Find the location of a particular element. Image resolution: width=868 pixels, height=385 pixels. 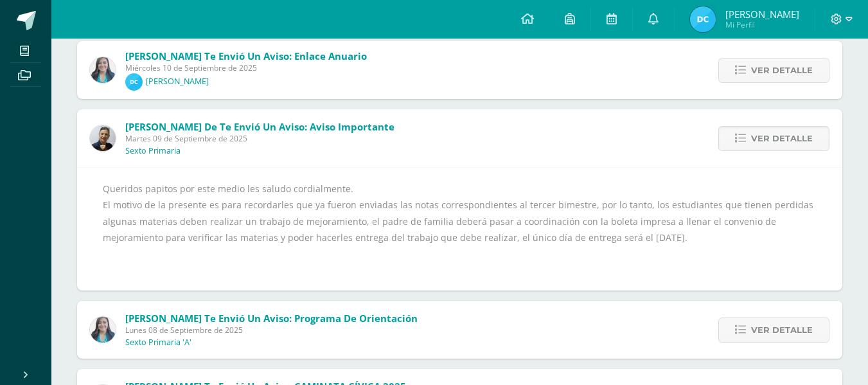

span: Lunes 08 de Septiembre de 2025 is located at coordinates (271, 330).